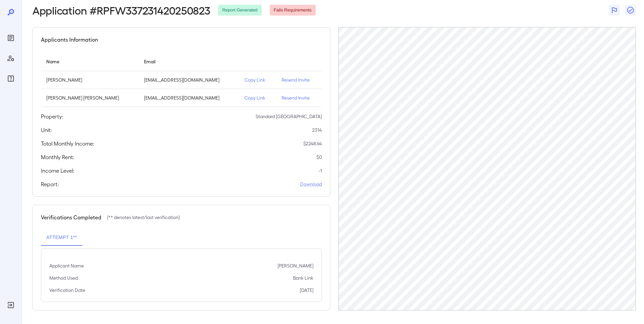 The height and width of the screenshot is (324, 644). I want to click on h5: Verifications Completed, so click(71, 217).